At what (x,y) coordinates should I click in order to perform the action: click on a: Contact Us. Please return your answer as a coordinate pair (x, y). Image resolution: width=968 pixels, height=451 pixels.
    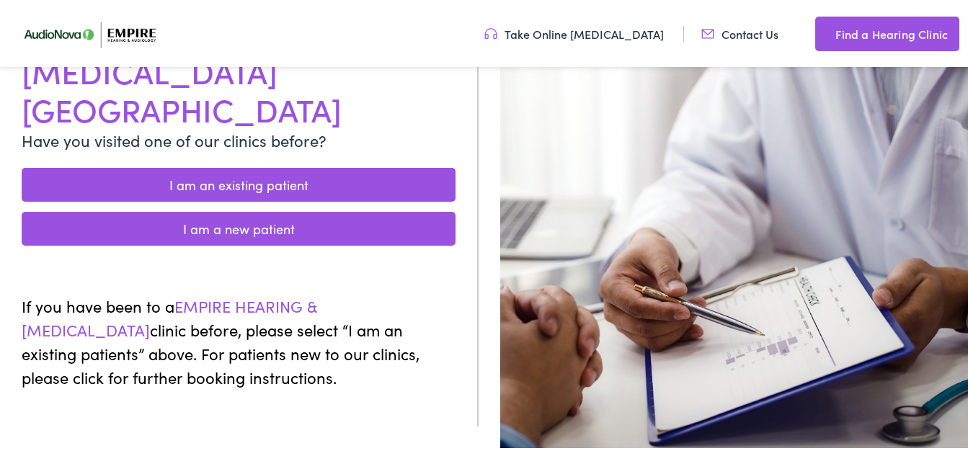
    Looking at the image, I should click on (739, 32).